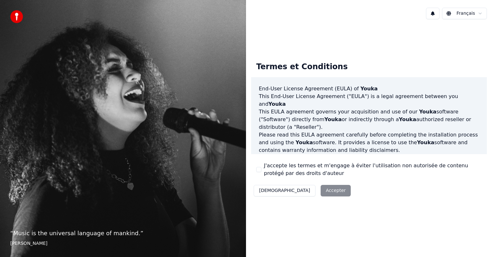 The image size is (492, 257). Describe the element at coordinates (369, 89) in the screenshot. I see `h3: End-User License Agreement (EULA) of` at that location.